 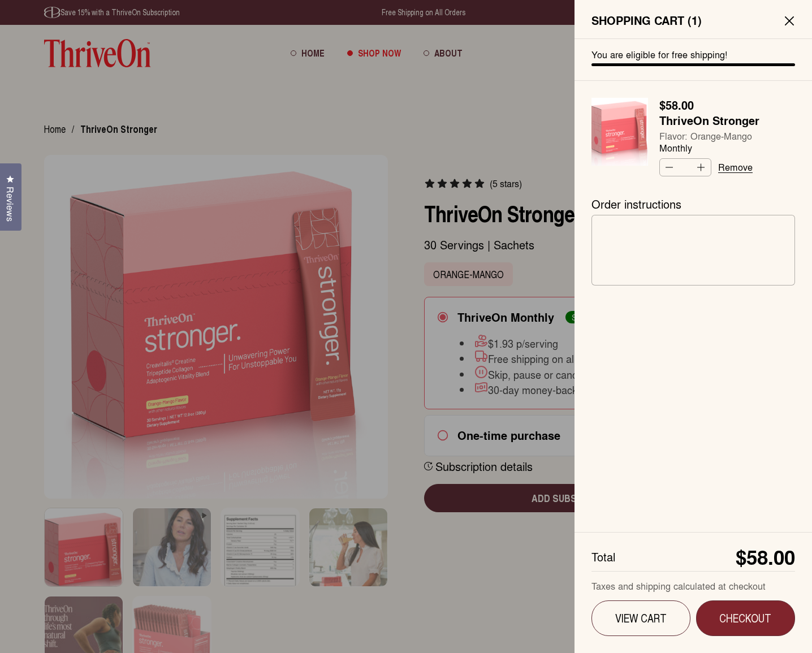 I want to click on a: ThriveOn Stronger, so click(x=709, y=121).